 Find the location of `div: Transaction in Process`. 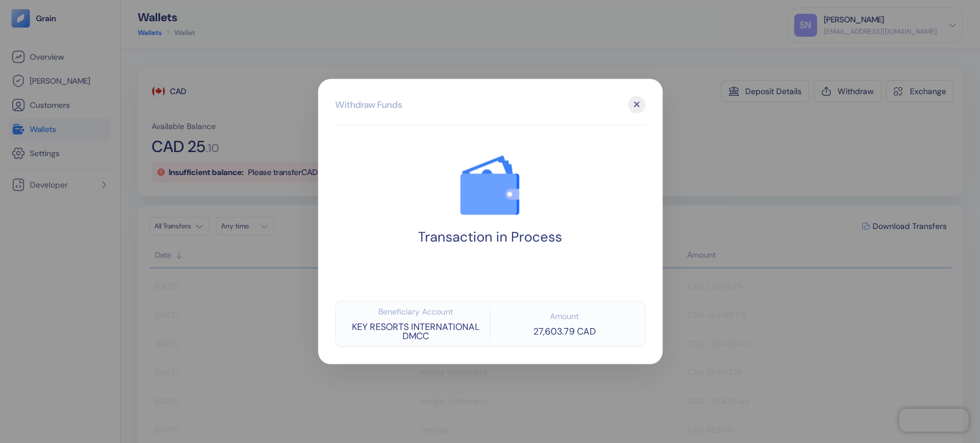

div: Transaction in Process is located at coordinates (489, 237).